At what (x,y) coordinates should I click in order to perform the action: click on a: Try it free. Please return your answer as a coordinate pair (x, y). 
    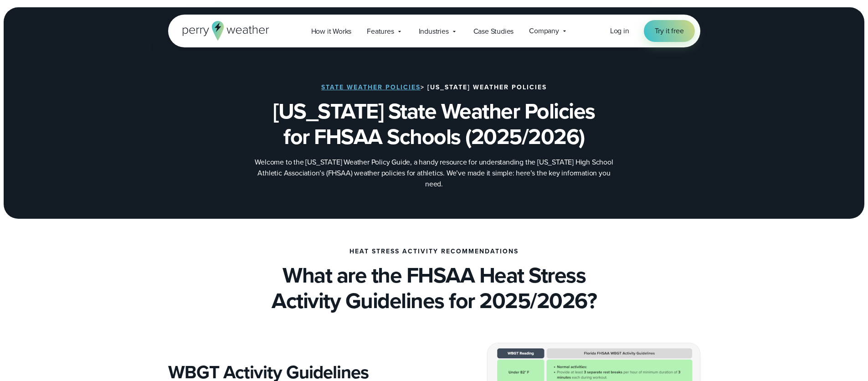
    Looking at the image, I should click on (669, 31).